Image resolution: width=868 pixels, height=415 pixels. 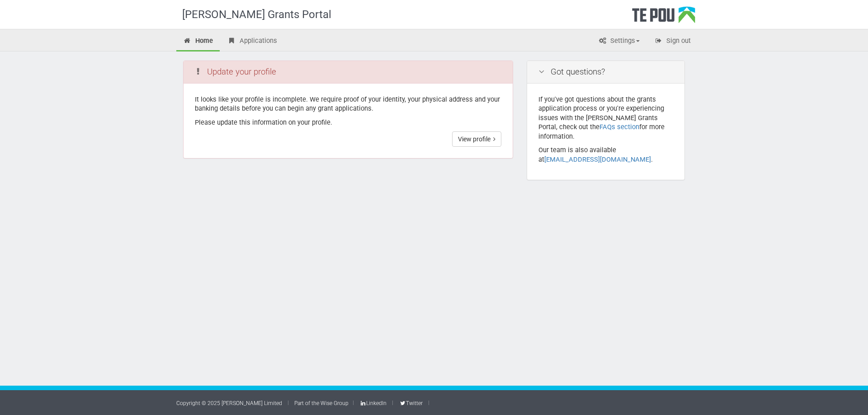 What do you see at coordinates (606, 118) in the screenshot?
I see `p: If you've got questions about the grants application process or you're experiencing issues with t...` at bounding box center [606, 118].